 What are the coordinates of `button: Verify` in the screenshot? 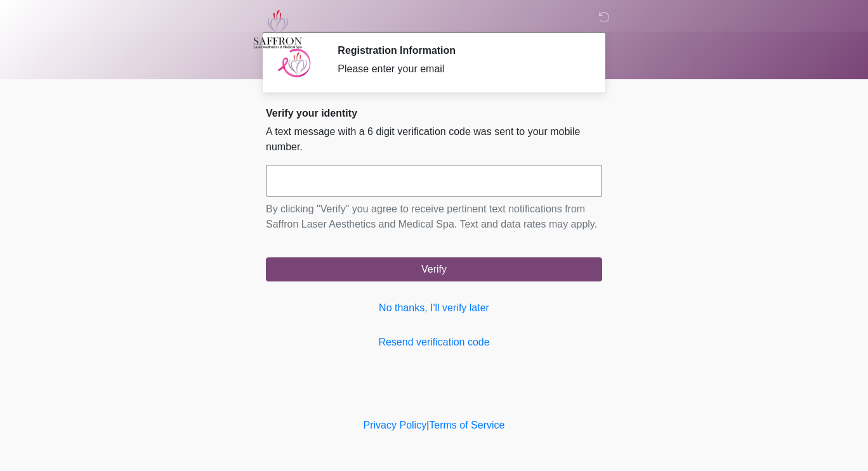 It's located at (434, 270).